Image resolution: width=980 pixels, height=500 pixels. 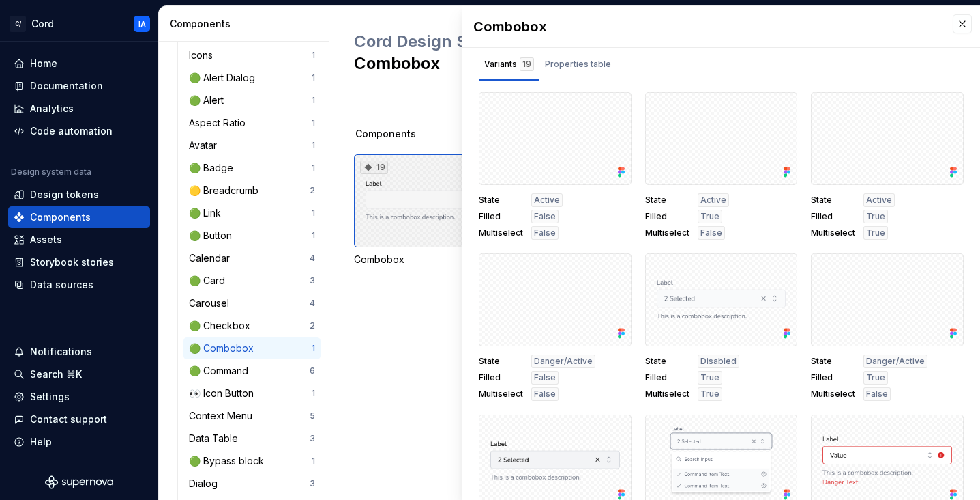 What do you see at coordinates (252, 303) in the screenshot?
I see `a: Carousel4` at bounding box center [252, 303].